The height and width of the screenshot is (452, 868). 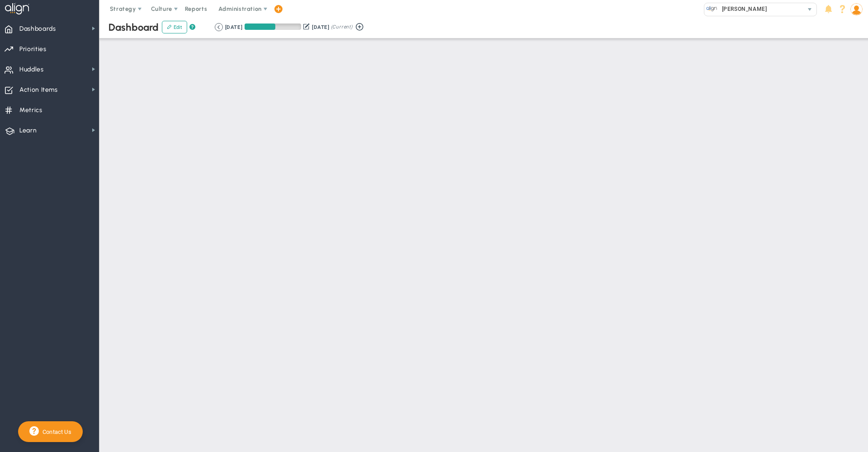 What do you see at coordinates (810, 10) in the screenshot?
I see `span: select` at bounding box center [810, 10].